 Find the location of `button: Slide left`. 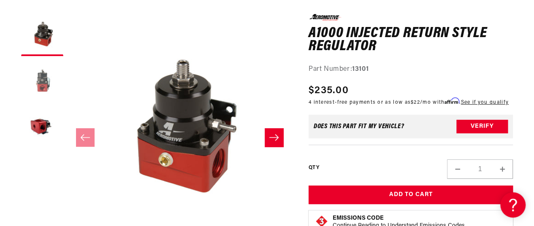

button: Slide left is located at coordinates (85, 138).